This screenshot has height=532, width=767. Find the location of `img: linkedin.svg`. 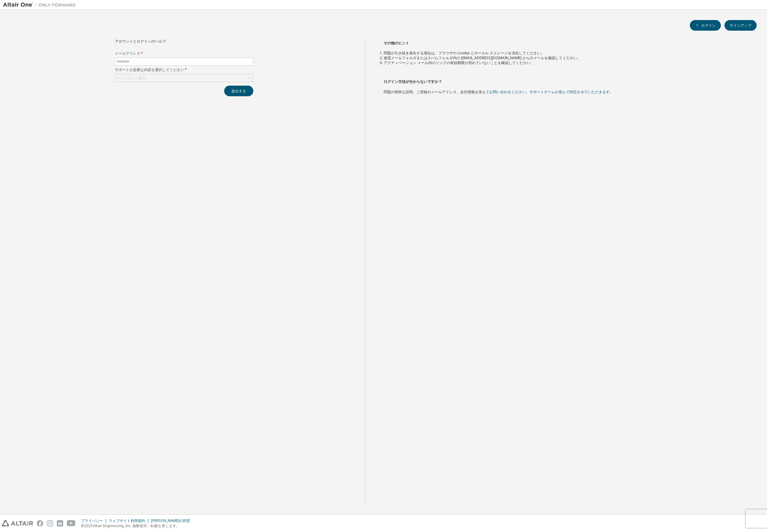

img: linkedin.svg is located at coordinates (60, 523).